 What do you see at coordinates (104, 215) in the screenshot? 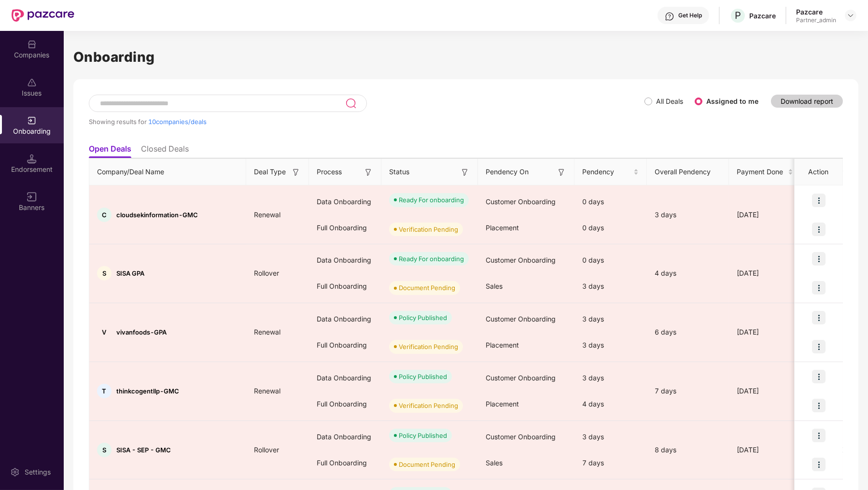
I see `div: C` at bounding box center [104, 215].